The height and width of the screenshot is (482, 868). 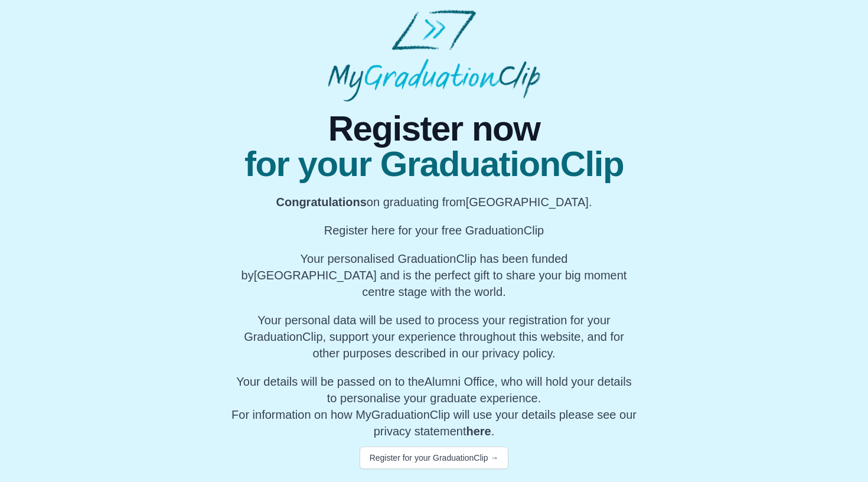 What do you see at coordinates (434, 406) in the screenshot?
I see `span: For information on how MyGraduationClip will use your details please see our privacy statement .` at bounding box center [434, 406].